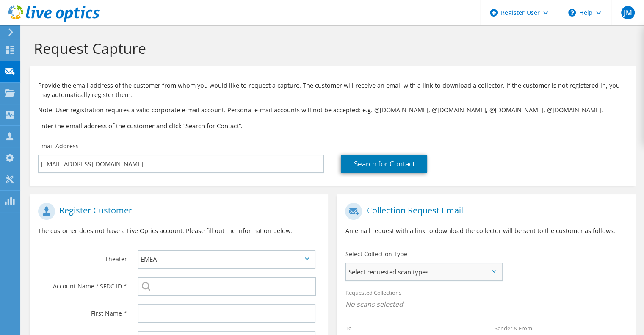 The width and height of the screenshot is (644, 335). What do you see at coordinates (572, 13) in the screenshot?
I see `svg: \n` at bounding box center [572, 13].